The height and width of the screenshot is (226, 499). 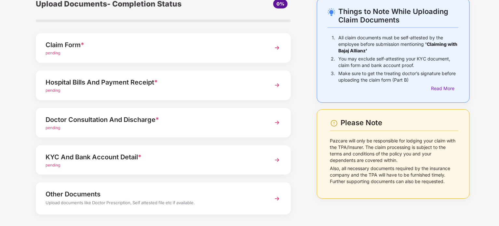 What do you see at coordinates (395, 151) in the screenshot?
I see `p: Pazcare will only be responsible for lodging your claim with the TPA/Insurer. The claim processin...` at bounding box center [395, 151].